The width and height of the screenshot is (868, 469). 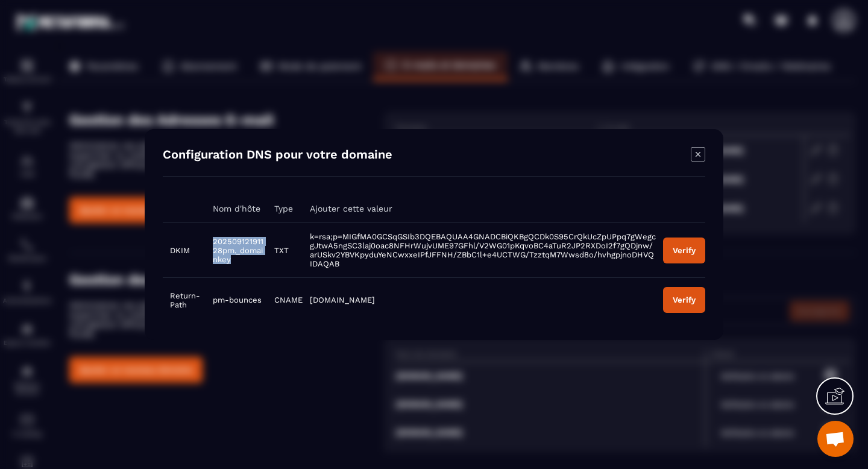 What do you see at coordinates (483, 250) in the screenshot?
I see `span: k=rsa;p=MIGfMA0GCSqGSIb3DQEBAQUAA4GNADCBiQKBgQCDk0S95CrQkUcZpUPpq7gWegcgJtwA5ngSC3laj0oac8NFHrWuj...` at bounding box center [483, 250].